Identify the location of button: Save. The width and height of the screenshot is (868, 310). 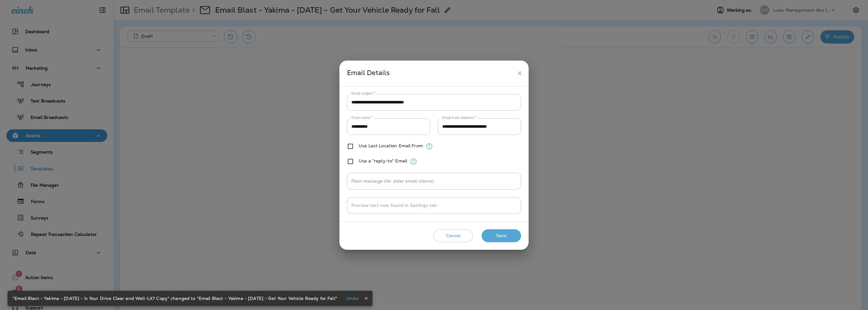
(502, 236).